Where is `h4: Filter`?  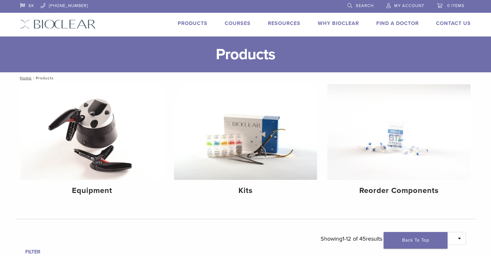
h4: Filter is located at coordinates (75, 252).